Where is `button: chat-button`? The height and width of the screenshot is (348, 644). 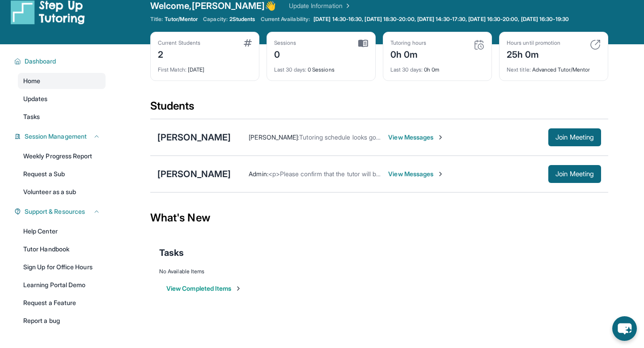
button: chat-button is located at coordinates (624, 328).